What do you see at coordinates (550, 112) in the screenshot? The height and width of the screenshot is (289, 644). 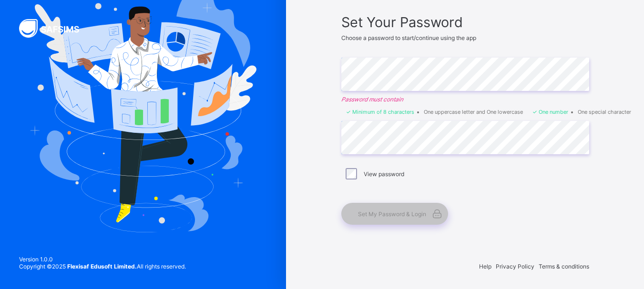 I see `li: One number` at bounding box center [550, 112].